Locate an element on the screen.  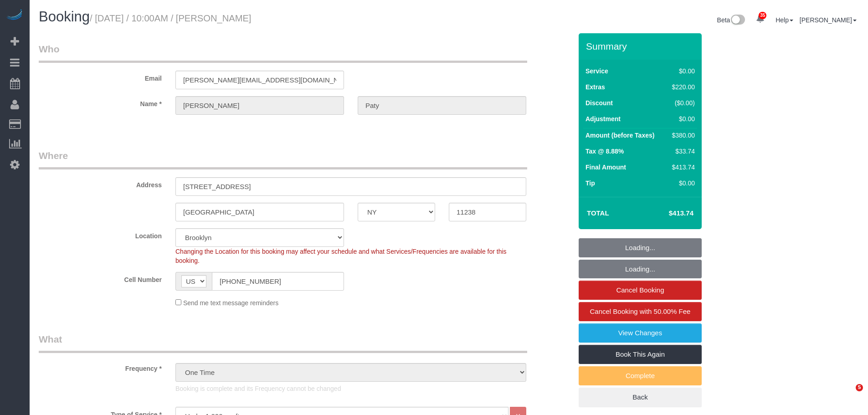
h3: Summary is located at coordinates (642, 46).